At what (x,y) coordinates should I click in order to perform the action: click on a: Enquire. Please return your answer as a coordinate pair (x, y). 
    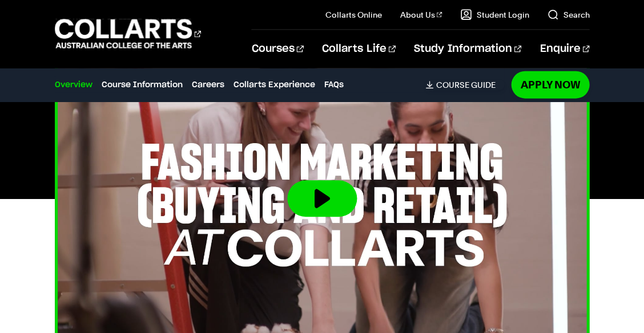
    Looking at the image, I should click on (564, 49).